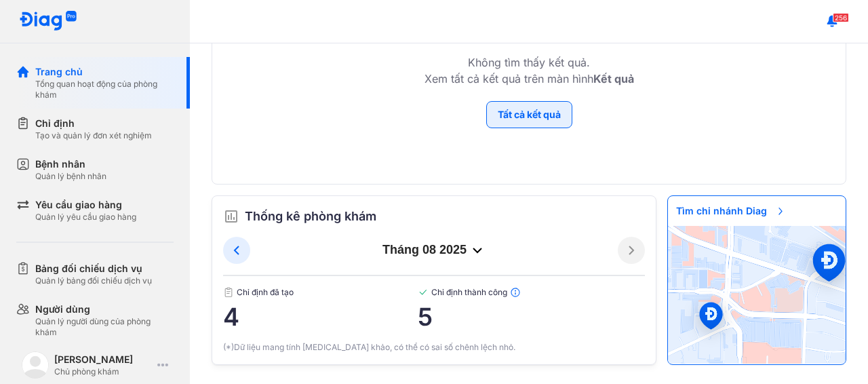  I want to click on span: Thống kê phòng khám, so click(310, 216).